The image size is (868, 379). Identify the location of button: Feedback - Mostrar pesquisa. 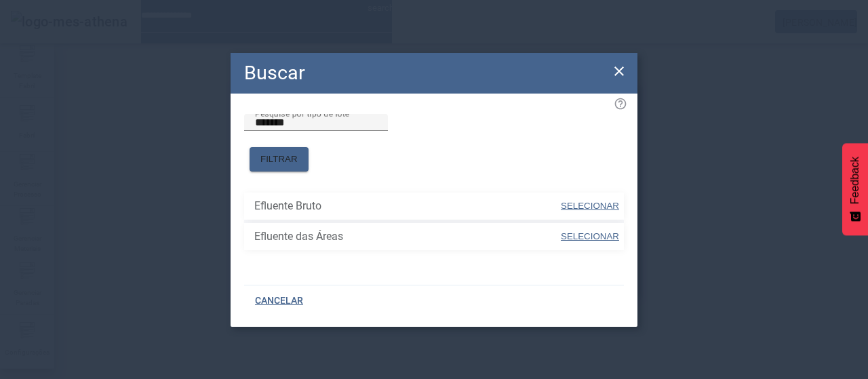
(856, 190).